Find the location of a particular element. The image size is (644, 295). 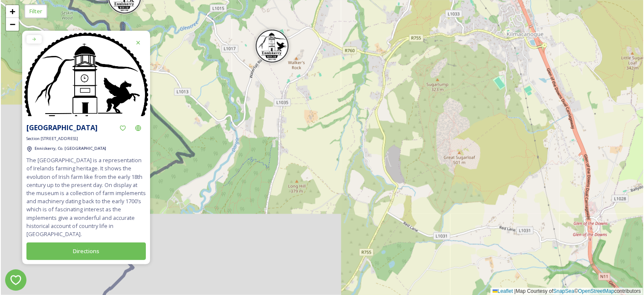

a: Zoom out is located at coordinates (12, 24).